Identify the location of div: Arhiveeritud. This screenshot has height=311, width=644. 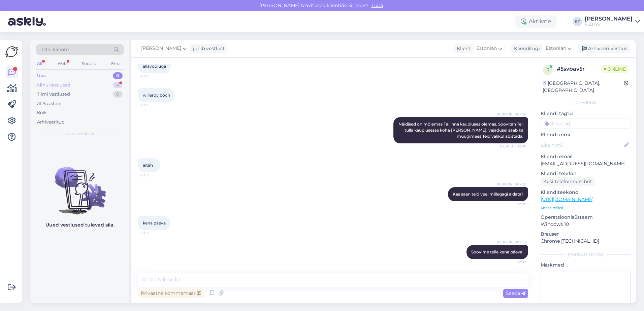
(51, 122).